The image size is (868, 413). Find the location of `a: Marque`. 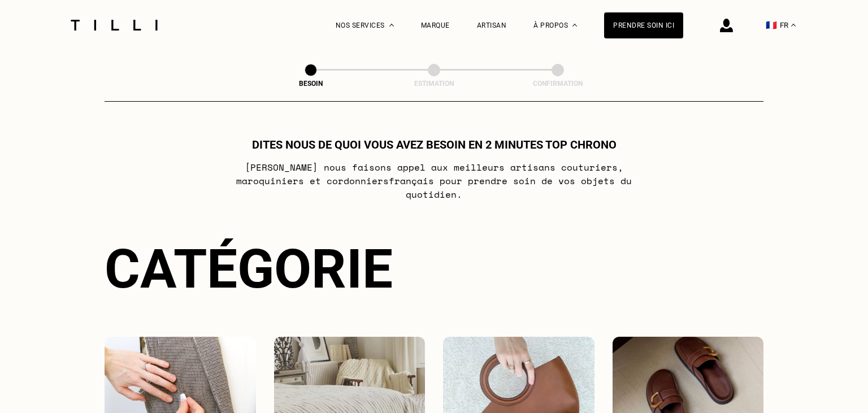

a: Marque is located at coordinates (435, 26).